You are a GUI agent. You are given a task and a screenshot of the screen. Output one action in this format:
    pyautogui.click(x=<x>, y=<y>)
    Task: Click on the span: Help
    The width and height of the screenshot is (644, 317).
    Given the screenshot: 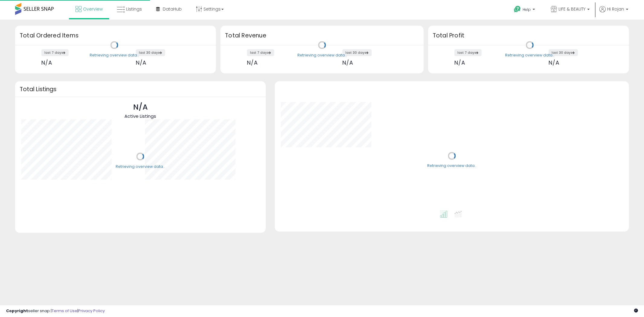 What is the action you would take?
    pyautogui.click(x=527, y=9)
    